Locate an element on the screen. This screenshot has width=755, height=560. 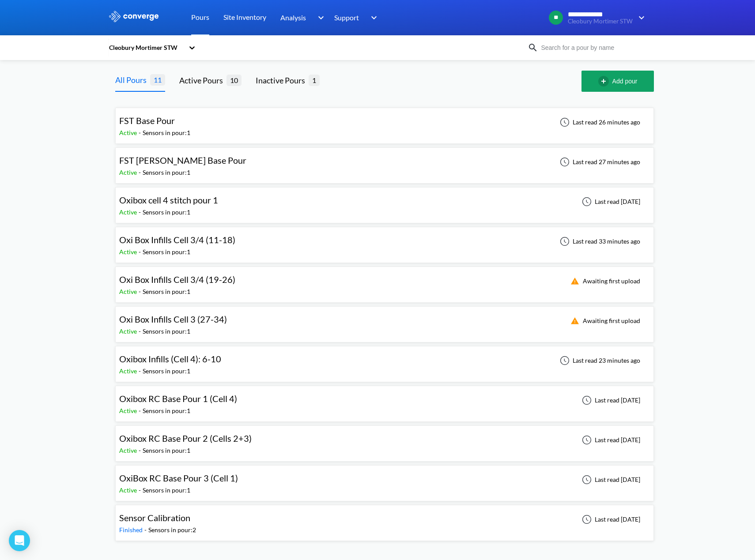
span: Cleobury Mortimer STW is located at coordinates (600, 21).